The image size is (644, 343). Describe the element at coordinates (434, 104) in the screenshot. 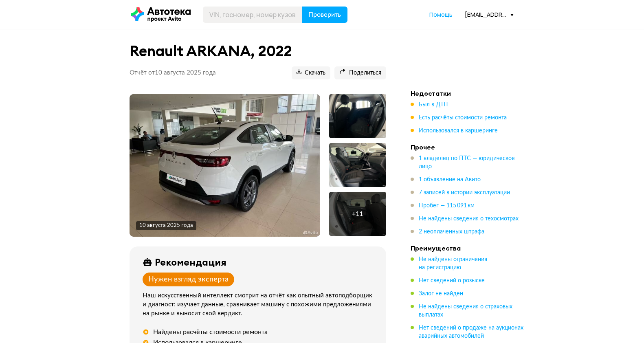

I see `span: Был в ДТП` at that location.